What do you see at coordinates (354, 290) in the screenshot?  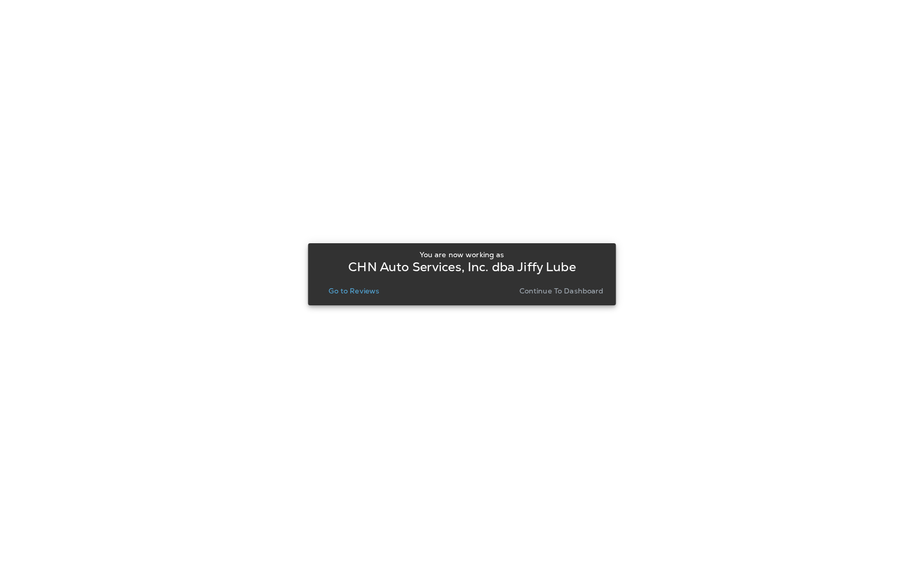 I see `p: Go to Reviews` at bounding box center [354, 290].